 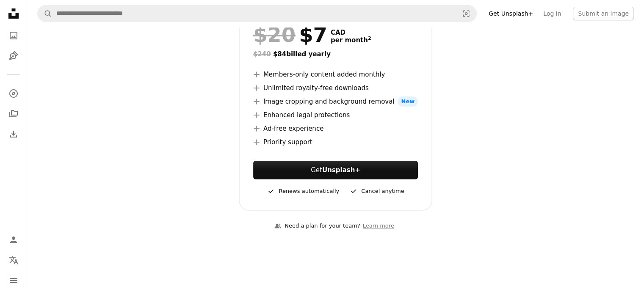 I want to click on span: $240, so click(x=262, y=54).